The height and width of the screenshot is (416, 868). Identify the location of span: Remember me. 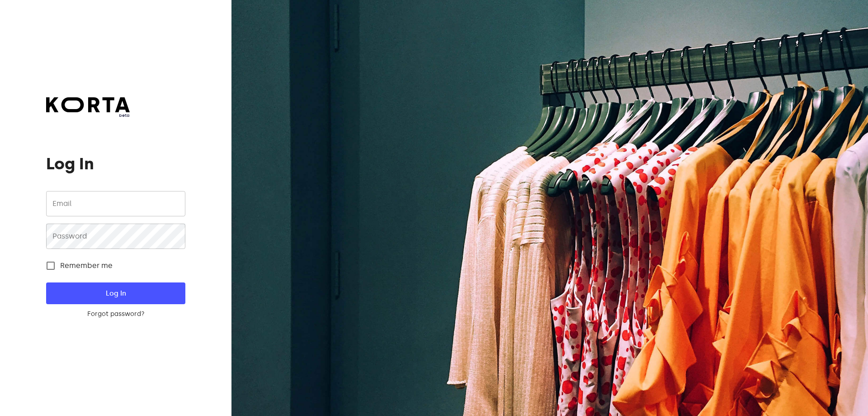
(86, 266).